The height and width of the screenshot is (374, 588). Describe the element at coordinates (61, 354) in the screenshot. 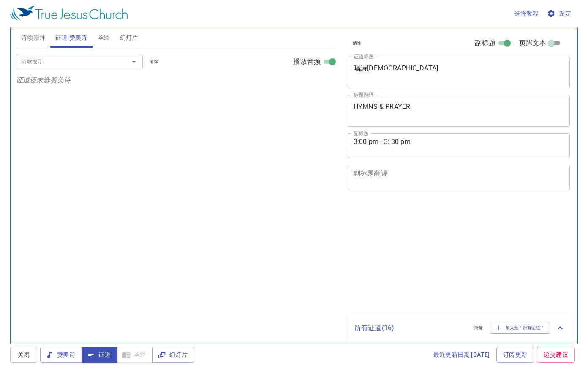

I see `span: 赞美诗` at that location.